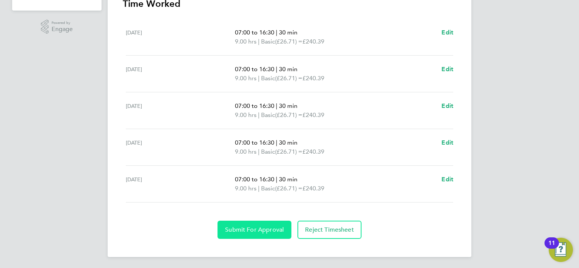 This screenshot has width=579, height=268. What do you see at coordinates (329, 230) in the screenshot?
I see `span: Reject Timesheet` at bounding box center [329, 230].